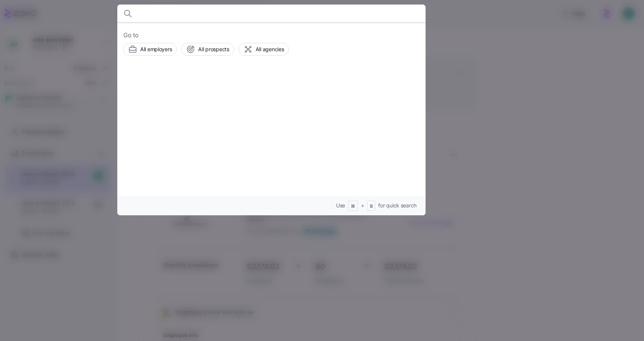  I want to click on button: All agencies, so click(264, 49).